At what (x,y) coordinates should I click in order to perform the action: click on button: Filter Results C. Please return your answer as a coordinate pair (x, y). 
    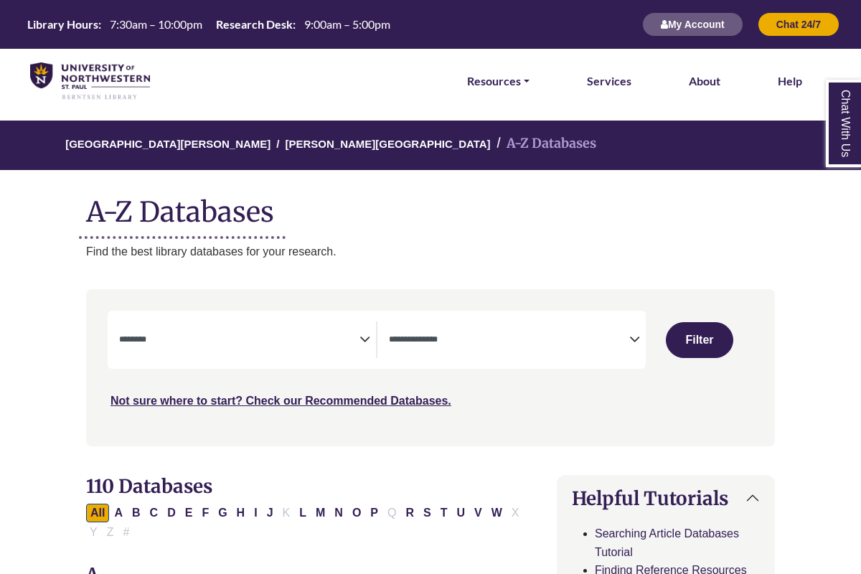
    Looking at the image, I should click on (154, 513).